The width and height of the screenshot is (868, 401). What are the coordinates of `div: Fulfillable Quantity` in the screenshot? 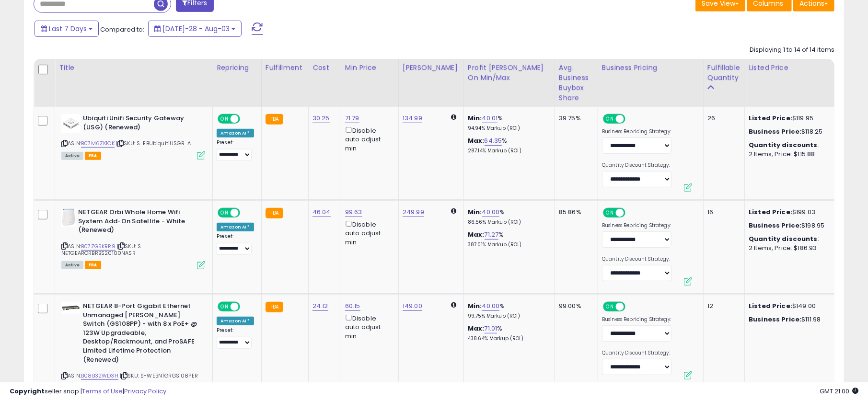 It's located at (724, 73).